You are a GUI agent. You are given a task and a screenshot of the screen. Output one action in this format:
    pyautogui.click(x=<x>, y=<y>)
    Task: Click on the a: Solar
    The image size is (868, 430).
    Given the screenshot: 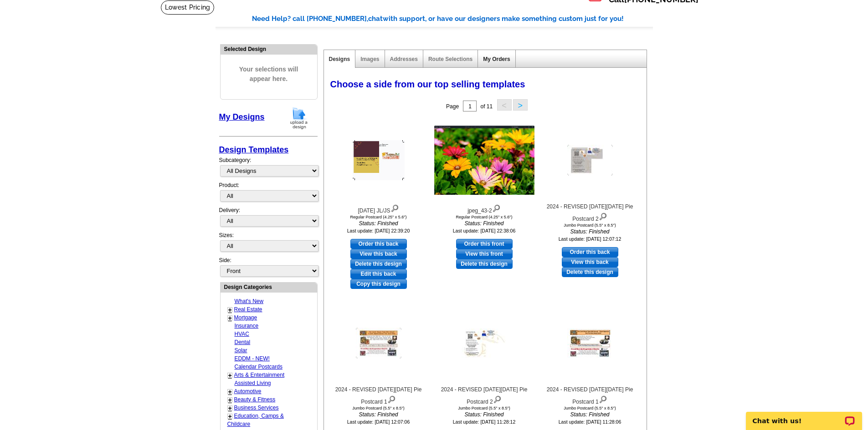 What is the action you would take?
    pyautogui.click(x=241, y=351)
    